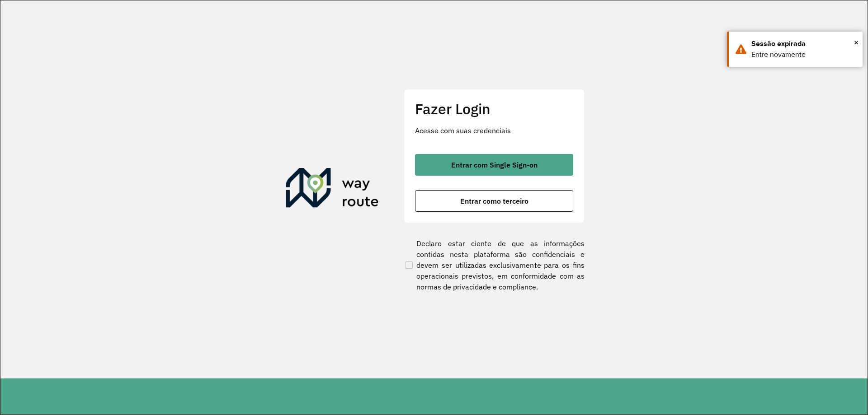 The width and height of the screenshot is (868, 415). Describe the element at coordinates (333, 190) in the screenshot. I see `img: Roteirizador AmbevTech` at that location.